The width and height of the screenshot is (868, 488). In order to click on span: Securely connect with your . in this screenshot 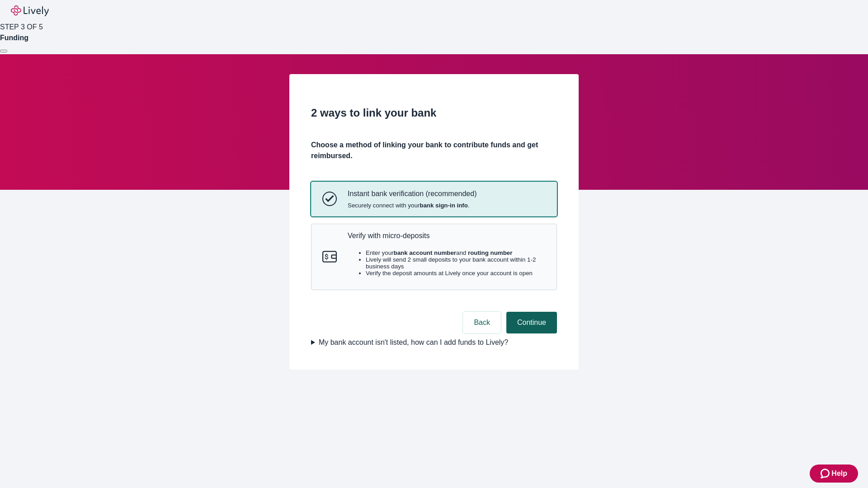, I will do `click(412, 205)`.